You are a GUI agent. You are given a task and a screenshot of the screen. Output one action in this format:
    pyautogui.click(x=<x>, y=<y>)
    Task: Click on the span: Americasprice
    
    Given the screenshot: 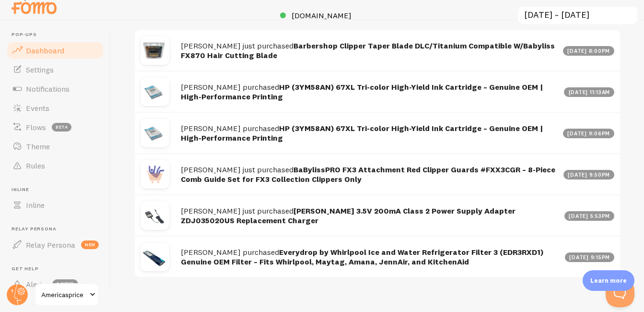 What is the action you would take?
    pyautogui.click(x=64, y=294)
    